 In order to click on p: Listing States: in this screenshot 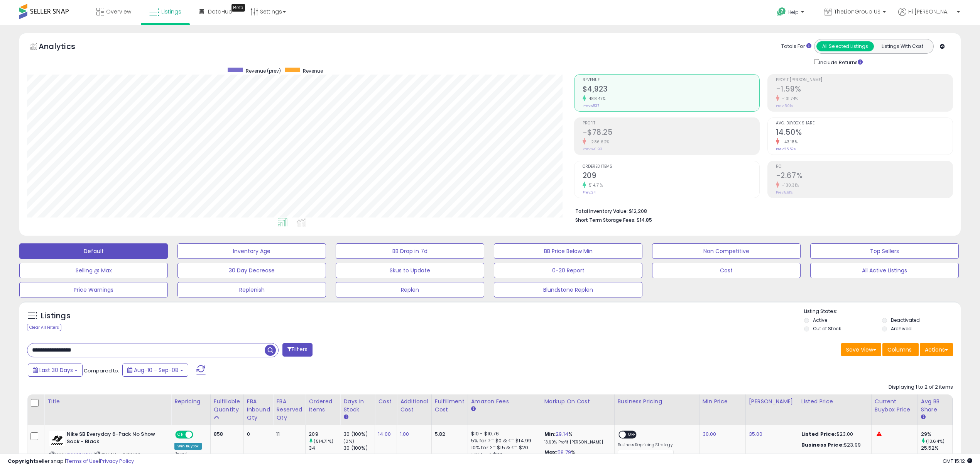, I will do `click(883, 311)`.